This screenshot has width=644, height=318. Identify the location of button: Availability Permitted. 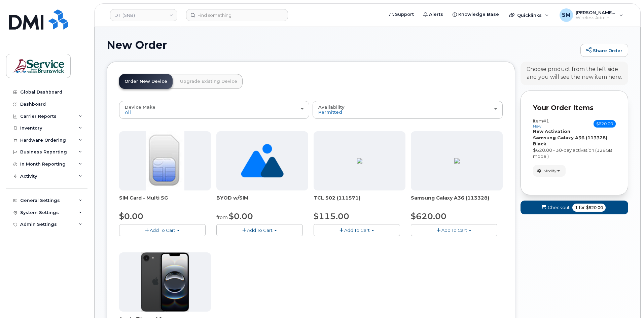
(408, 110).